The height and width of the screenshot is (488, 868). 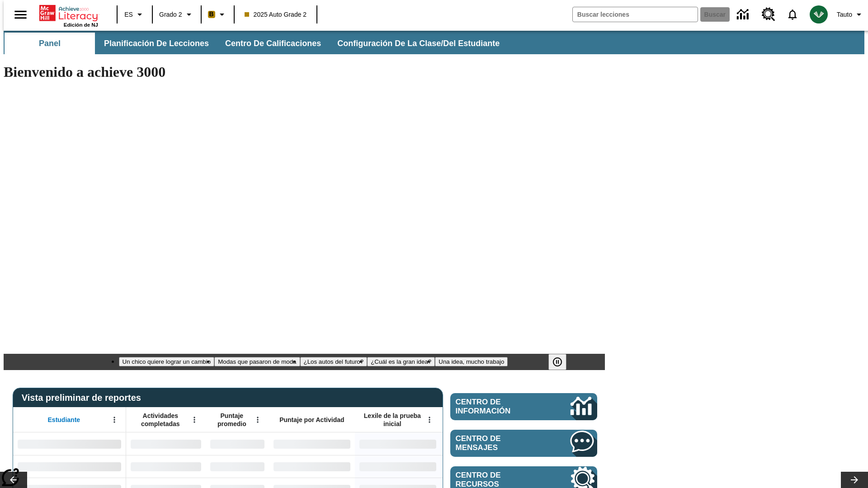 I want to click on input: Buscar campo, so click(x=636, y=15).